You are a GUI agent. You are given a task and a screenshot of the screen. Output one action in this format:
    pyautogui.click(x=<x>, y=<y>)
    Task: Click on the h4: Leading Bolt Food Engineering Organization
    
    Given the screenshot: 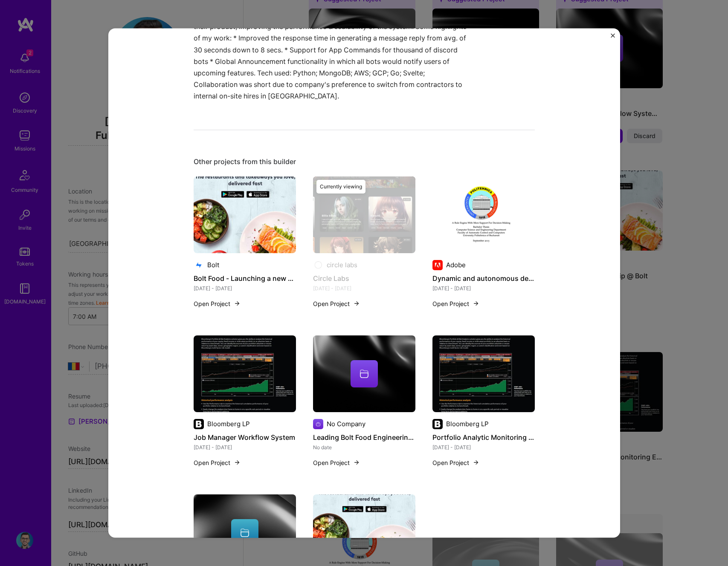 What is the action you would take?
    pyautogui.click(x=364, y=437)
    